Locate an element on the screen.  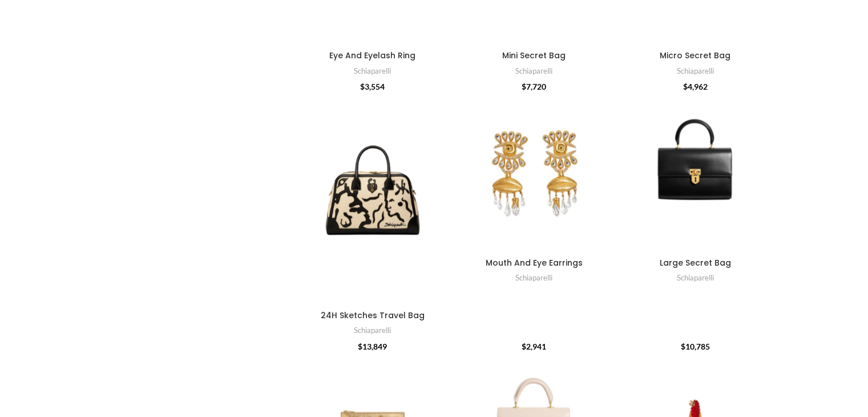
a: Eye And Eyelash Ring is located at coordinates (372, 56).